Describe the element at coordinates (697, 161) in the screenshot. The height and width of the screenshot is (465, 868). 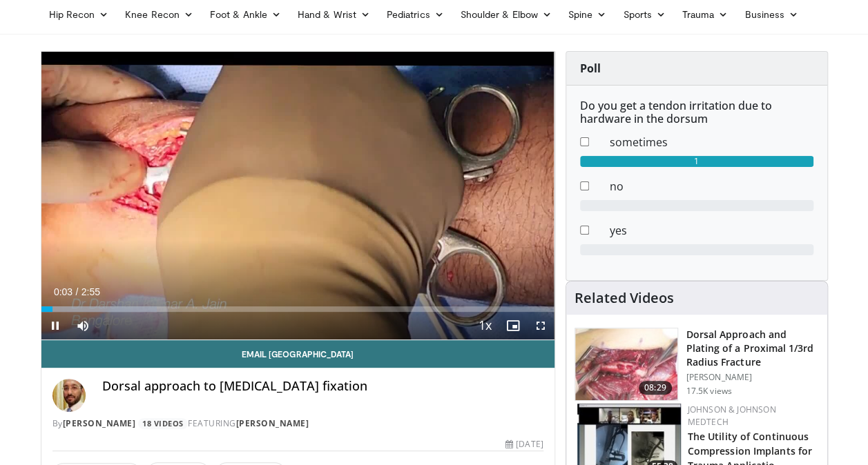
I see `div: 1` at that location.